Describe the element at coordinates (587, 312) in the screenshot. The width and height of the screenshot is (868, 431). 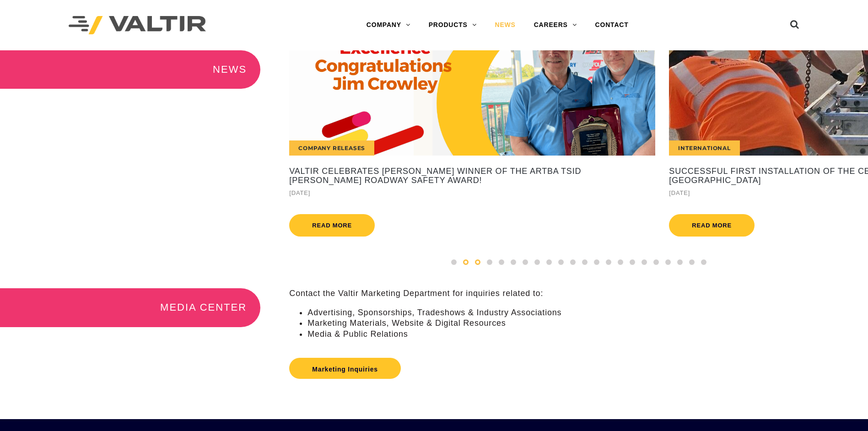
I see `li: Advertising, Sponsorships, Tradeshows & Industry Associations` at that location.